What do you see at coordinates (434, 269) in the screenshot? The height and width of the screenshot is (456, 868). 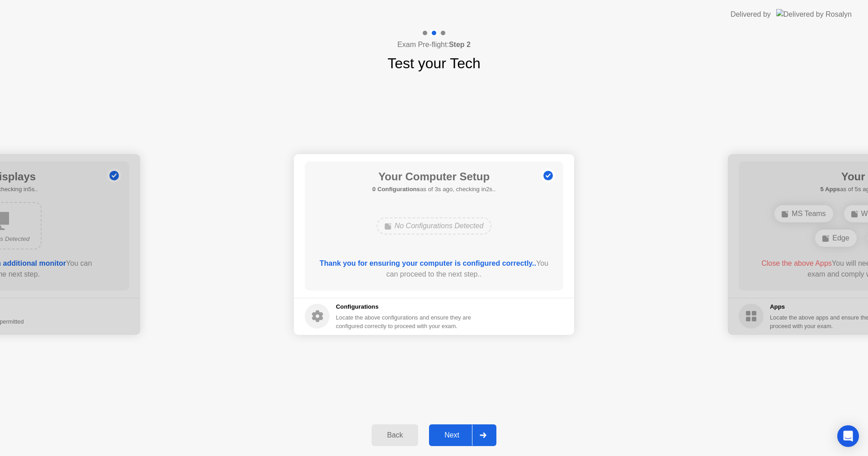 I see `div: You can proceed to the next step..` at bounding box center [434, 269].